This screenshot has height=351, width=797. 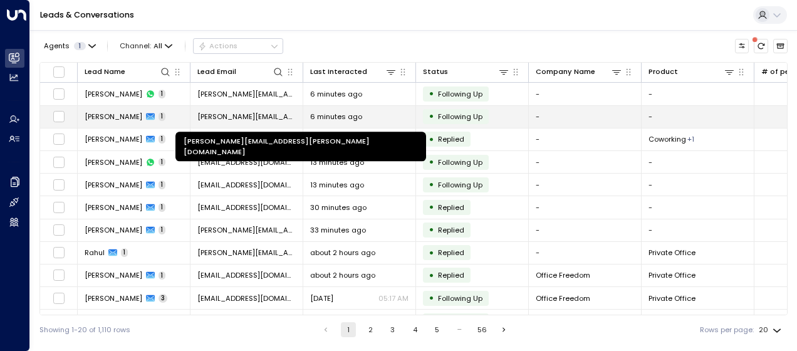 What do you see at coordinates (95, 252) in the screenshot?
I see `span: Rahul` at bounding box center [95, 252].